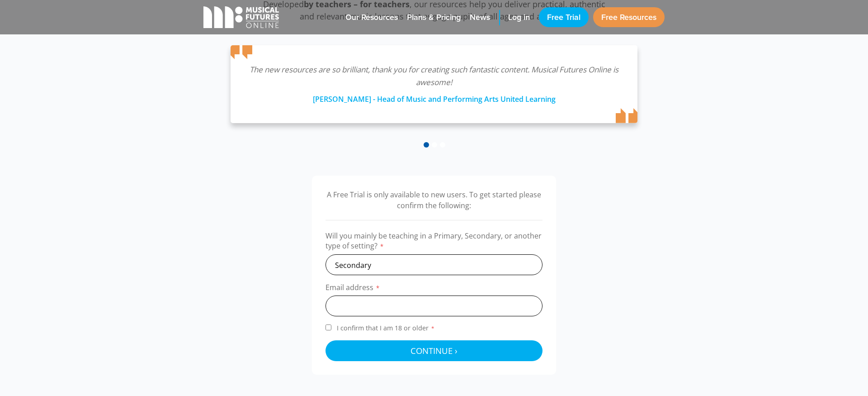 Image resolution: width=868 pixels, height=396 pixels. What do you see at coordinates (434, 200) in the screenshot?
I see `p: A Free Trial is only available to new users. To get started please confirm the following:` at bounding box center [434, 200].